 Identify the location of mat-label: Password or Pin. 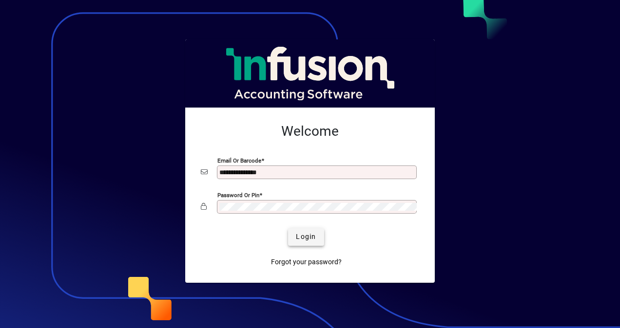
(238, 195).